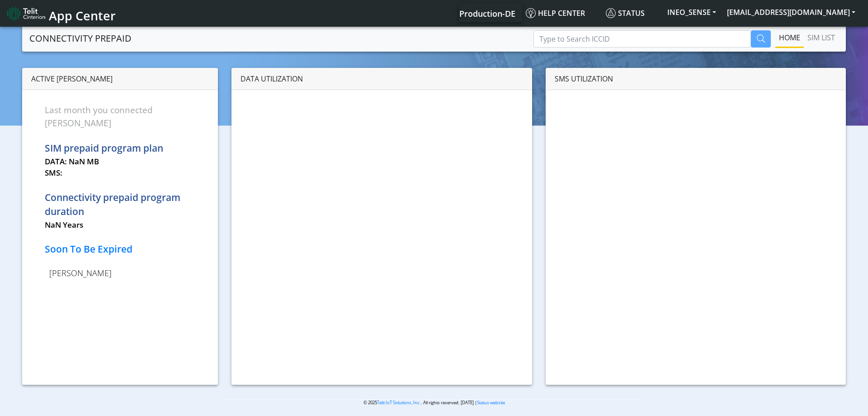 Image resolution: width=868 pixels, height=416 pixels. Describe the element at coordinates (60, 13) in the screenshot. I see `a: App Center` at that location.